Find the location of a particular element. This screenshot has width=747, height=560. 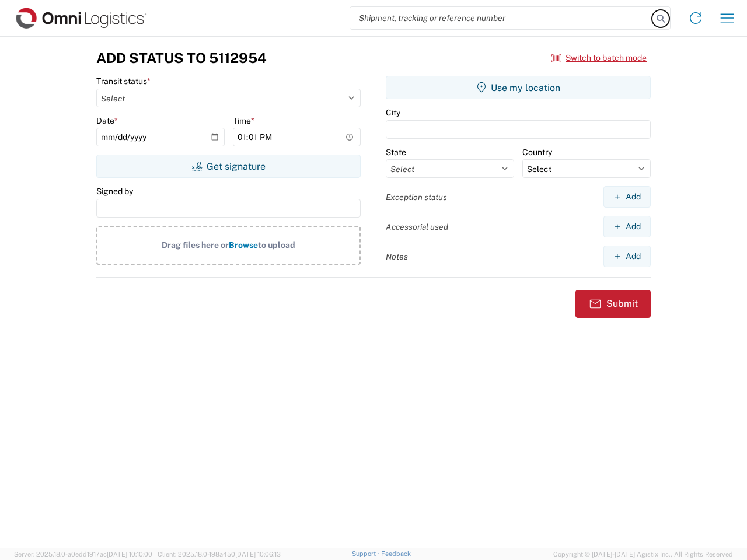

label: Notes is located at coordinates (397, 257).